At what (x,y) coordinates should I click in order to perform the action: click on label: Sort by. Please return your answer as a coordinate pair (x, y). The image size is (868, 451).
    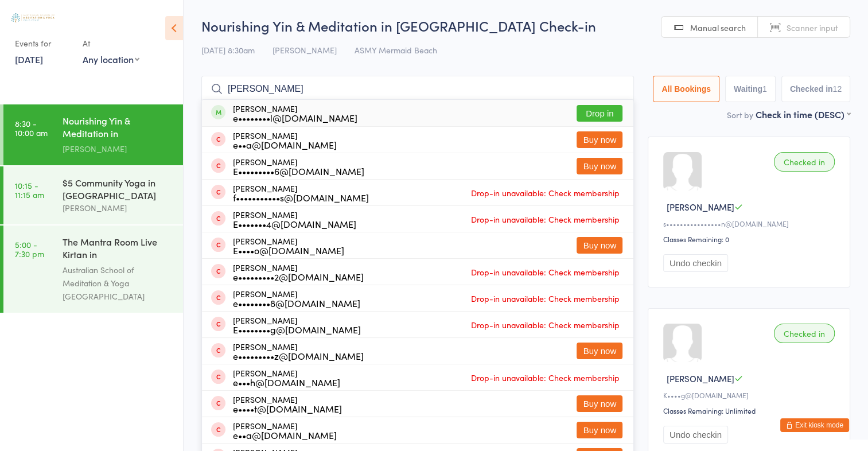
    Looking at the image, I should click on (740, 115).